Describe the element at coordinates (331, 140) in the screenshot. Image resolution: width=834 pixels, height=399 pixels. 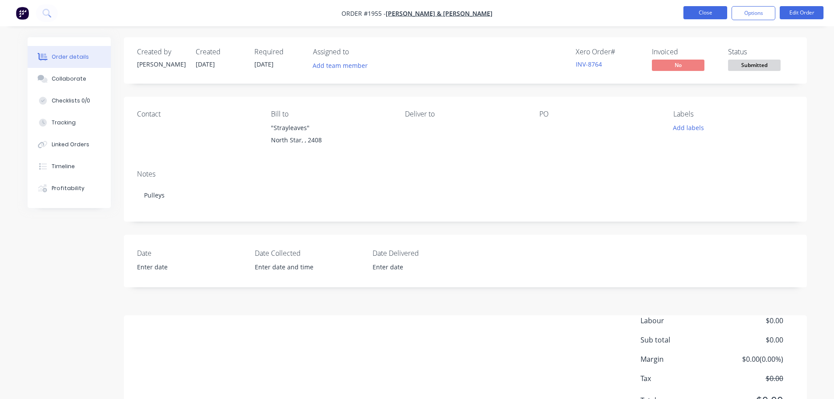
I see `div: North Star, , 2408` at that location.